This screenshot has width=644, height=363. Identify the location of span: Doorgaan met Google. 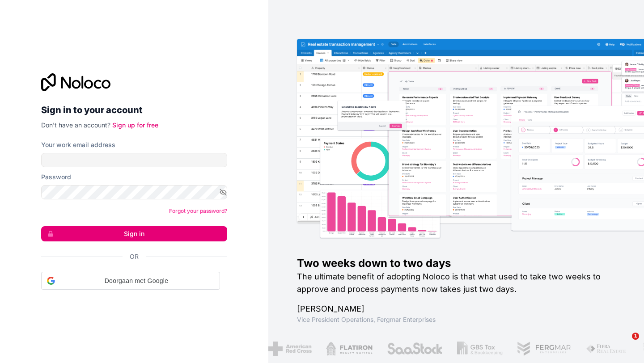
(136, 281).